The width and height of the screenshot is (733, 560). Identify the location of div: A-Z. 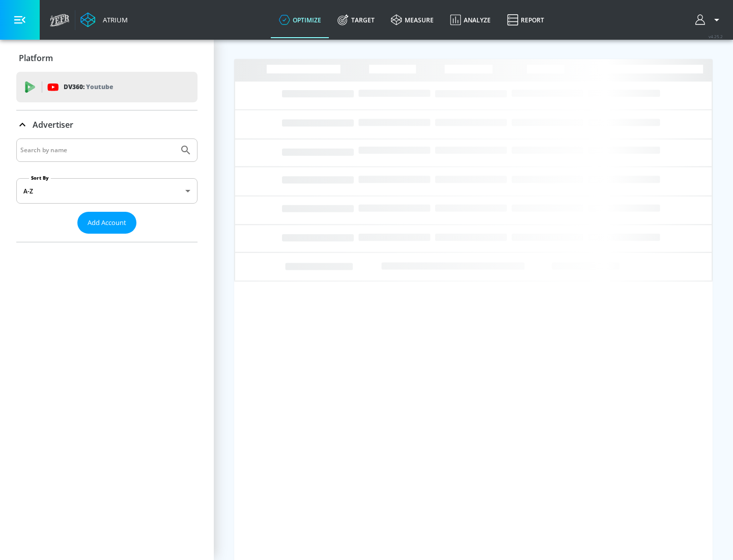
(107, 191).